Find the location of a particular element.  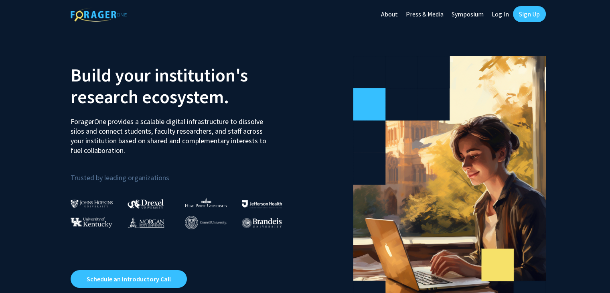

a: Opens in a new tab is located at coordinates (129, 279).